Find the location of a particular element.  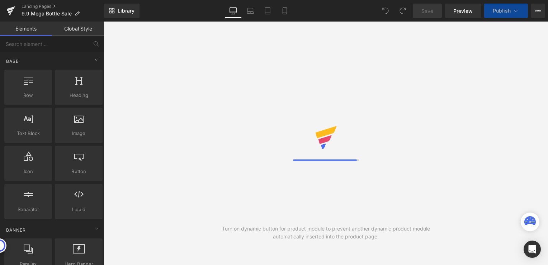

span: Banner is located at coordinates (16, 230).